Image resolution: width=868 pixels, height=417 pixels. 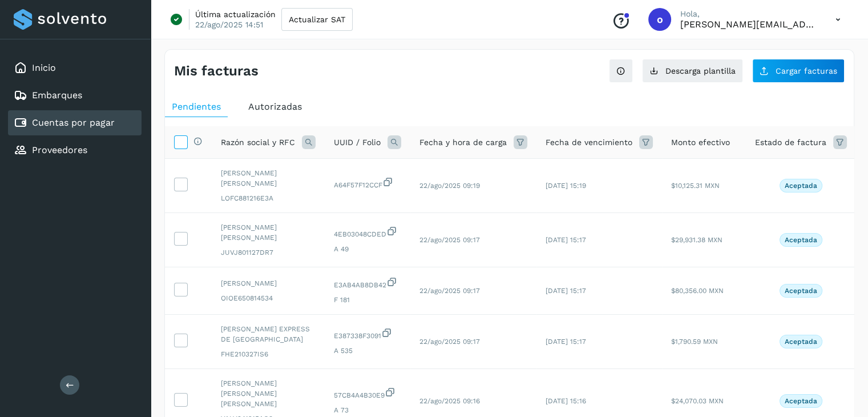 I want to click on button: Cargar facturas, so click(x=798, y=71).